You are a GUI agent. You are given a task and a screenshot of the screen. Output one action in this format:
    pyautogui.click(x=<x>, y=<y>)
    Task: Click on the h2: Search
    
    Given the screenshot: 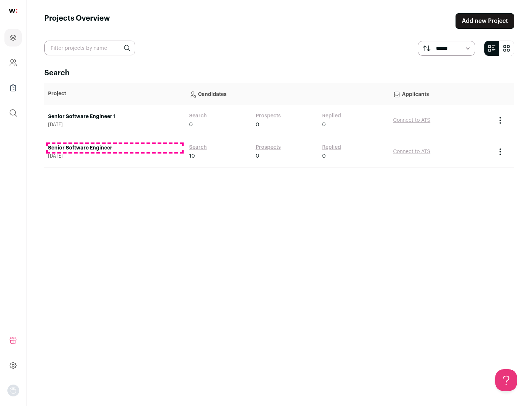 What is the action you would take?
    pyautogui.click(x=279, y=73)
    